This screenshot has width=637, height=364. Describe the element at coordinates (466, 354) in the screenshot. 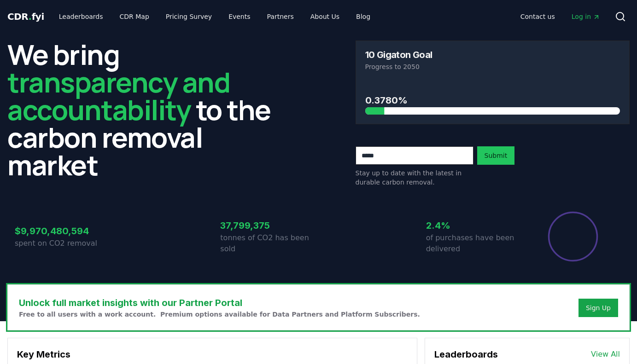

I see `h3: Leaderboards` at that location.